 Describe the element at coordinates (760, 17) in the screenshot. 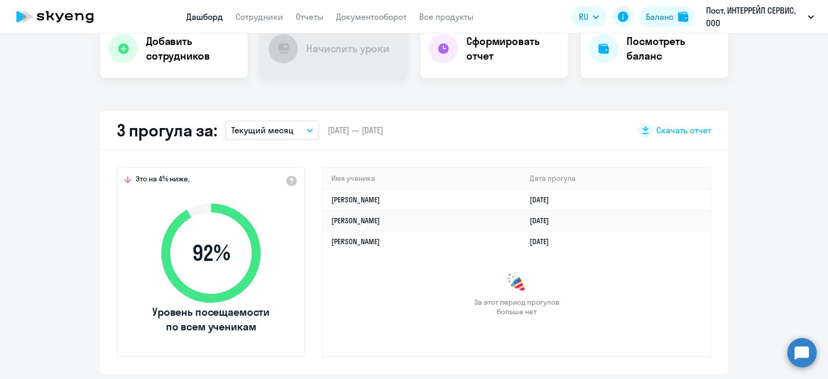

I see `button: Пост, ИНТЕРРЕЙЛ СЕРВИС, ООО` at that location.